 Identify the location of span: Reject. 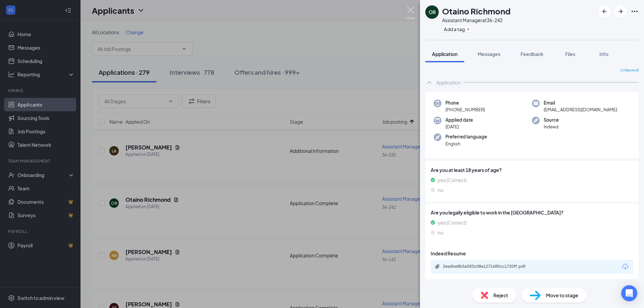
(501, 296).